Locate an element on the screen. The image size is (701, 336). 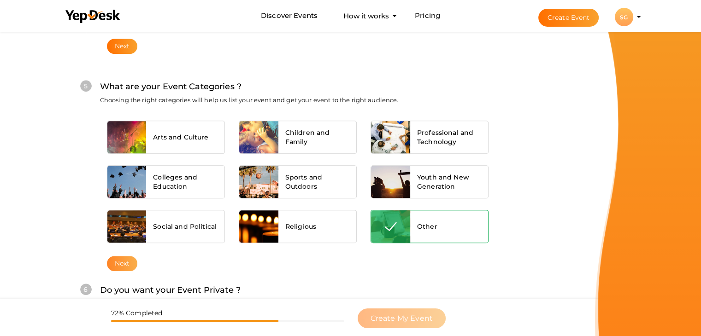
span: Social and Political is located at coordinates (185, 227).